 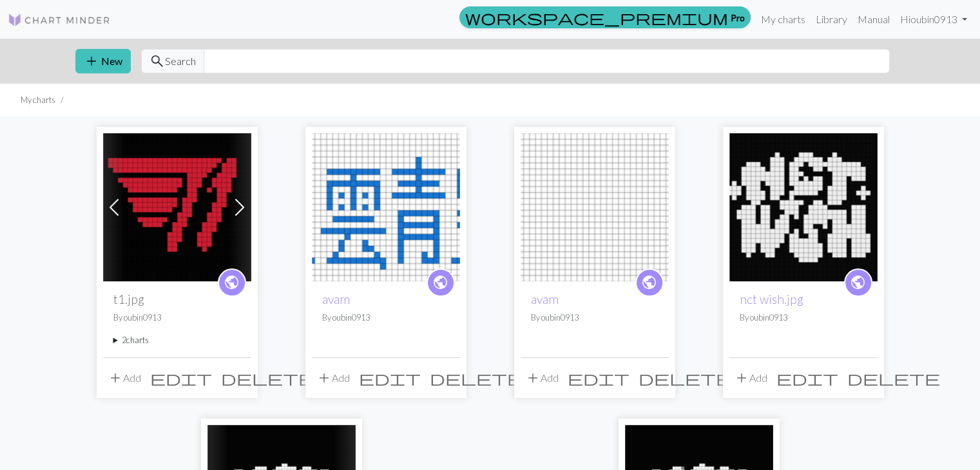 What do you see at coordinates (38, 100) in the screenshot?
I see `li: My charts` at bounding box center [38, 100].